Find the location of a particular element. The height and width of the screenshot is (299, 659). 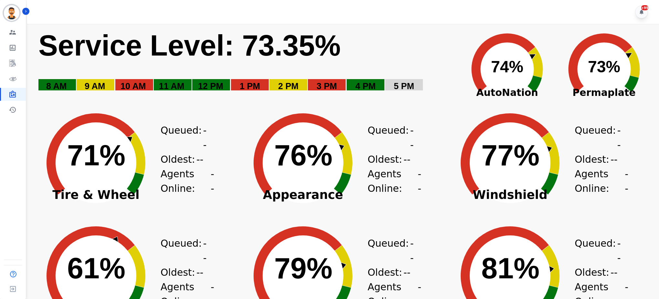

text: 77% is located at coordinates (511, 155).